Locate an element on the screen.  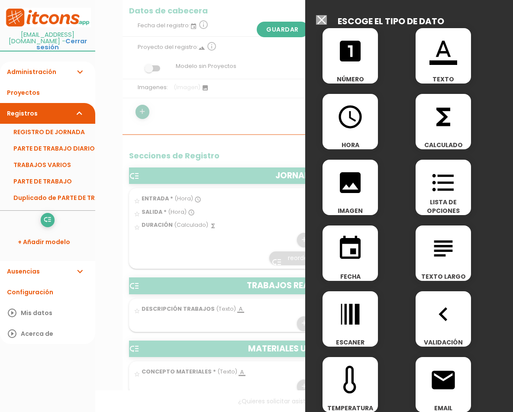
i: looks_one is located at coordinates (350, 51).